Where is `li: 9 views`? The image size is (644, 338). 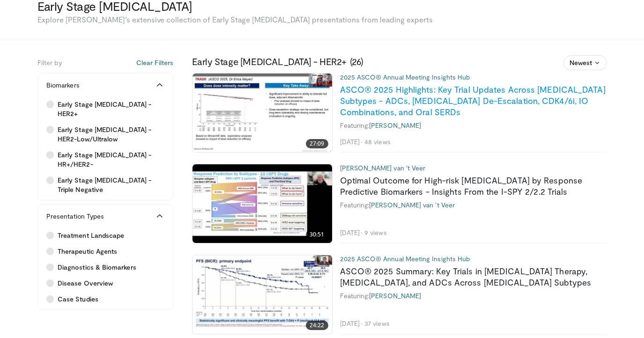
li: 9 views is located at coordinates (376, 232).